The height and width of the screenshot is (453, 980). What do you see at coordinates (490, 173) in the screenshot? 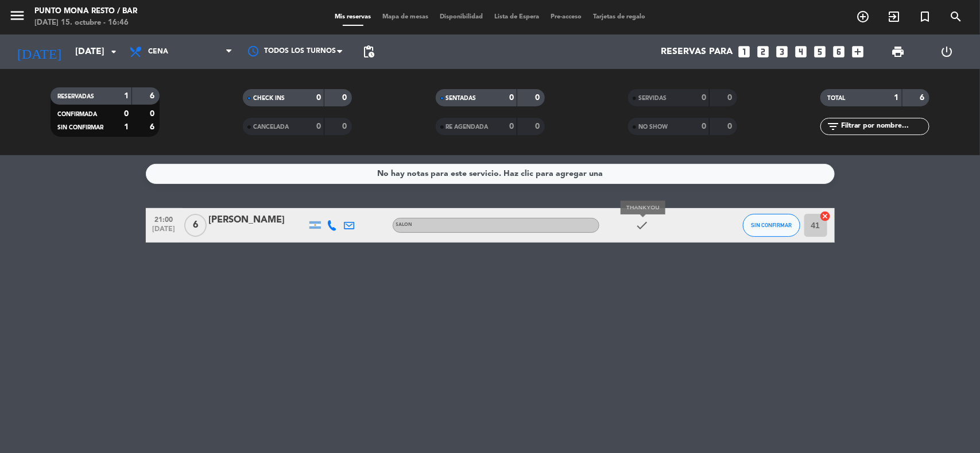
I see `div: No hay notas para este servicio. Haz clic para agregar una` at bounding box center [490, 173].